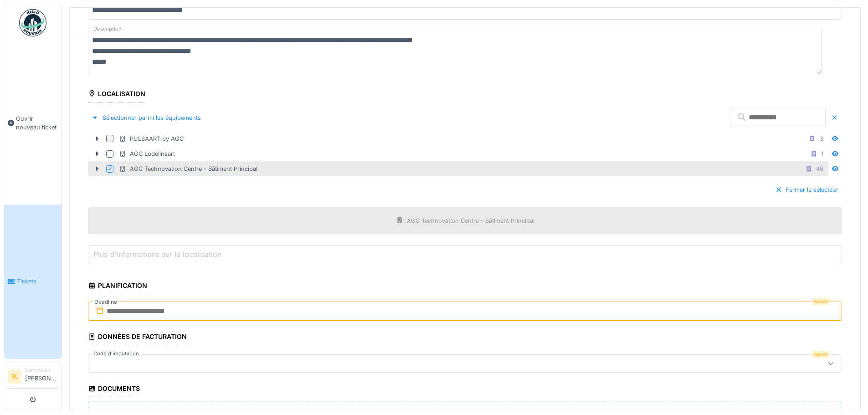 The image size is (868, 415). Describe the element at coordinates (37, 123) in the screenshot. I see `span: Ouvrir nouveau ticket` at that location.